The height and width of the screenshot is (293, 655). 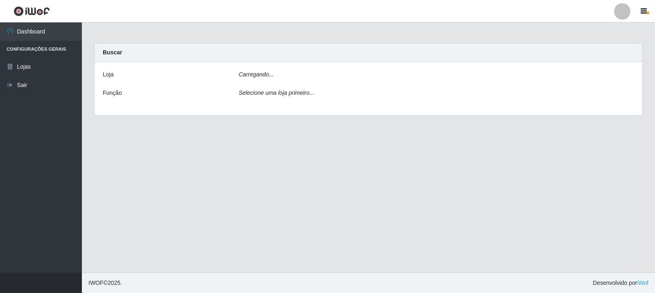 What do you see at coordinates (112, 52) in the screenshot?
I see `strong: Buscar` at bounding box center [112, 52].